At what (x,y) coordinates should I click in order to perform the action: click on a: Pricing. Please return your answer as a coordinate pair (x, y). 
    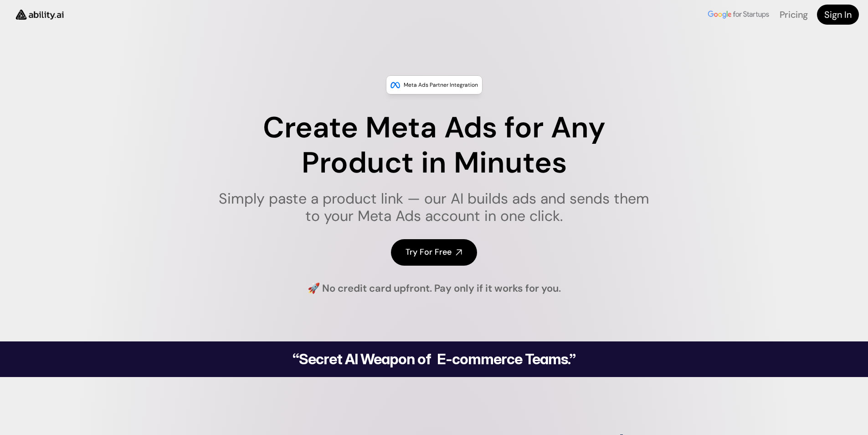
    Looking at the image, I should click on (794, 15).